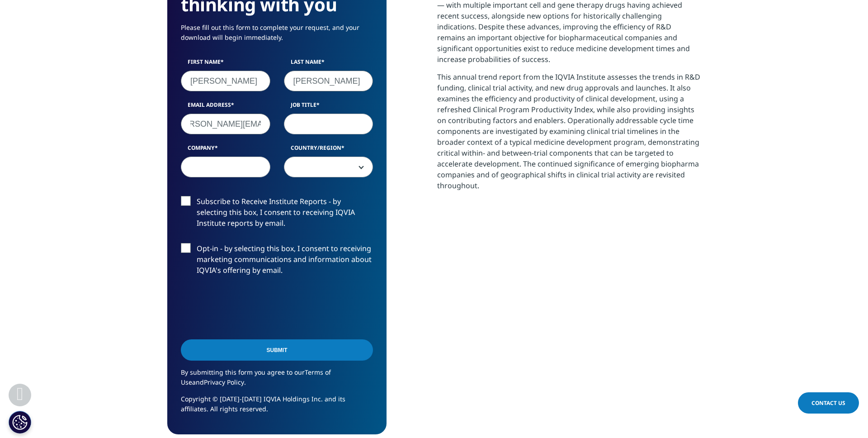 This screenshot has height=438, width=868. I want to click on p: Please fill out this form to complete your request, and your download will begin immediately., so click(277, 36).